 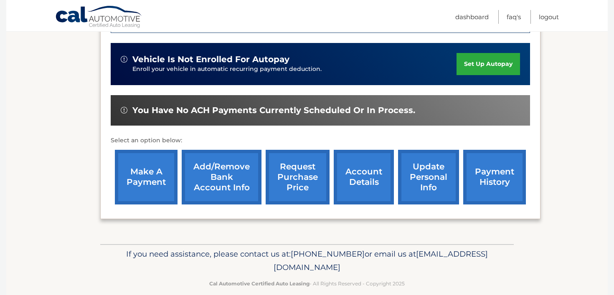 What do you see at coordinates (146, 177) in the screenshot?
I see `a: make a payment` at bounding box center [146, 177].